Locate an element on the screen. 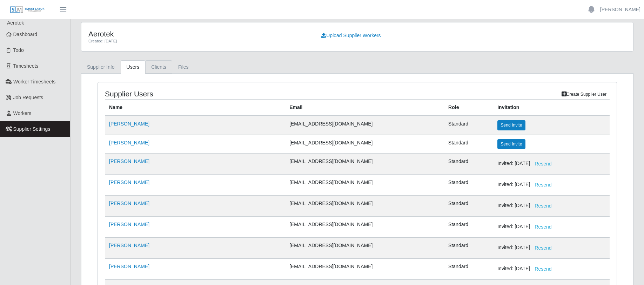 Image resolution: width=644 pixels, height=285 pixels. th: Role is located at coordinates (468, 108).